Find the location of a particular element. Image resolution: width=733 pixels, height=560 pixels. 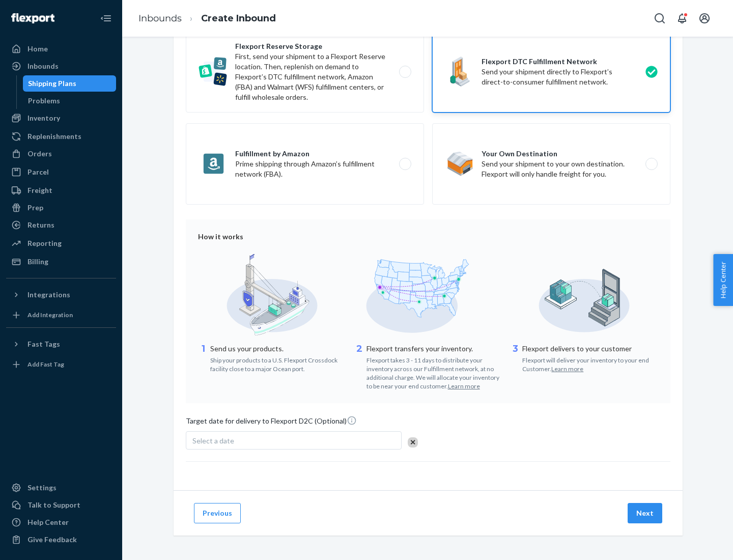

div: Billing is located at coordinates (38, 261).